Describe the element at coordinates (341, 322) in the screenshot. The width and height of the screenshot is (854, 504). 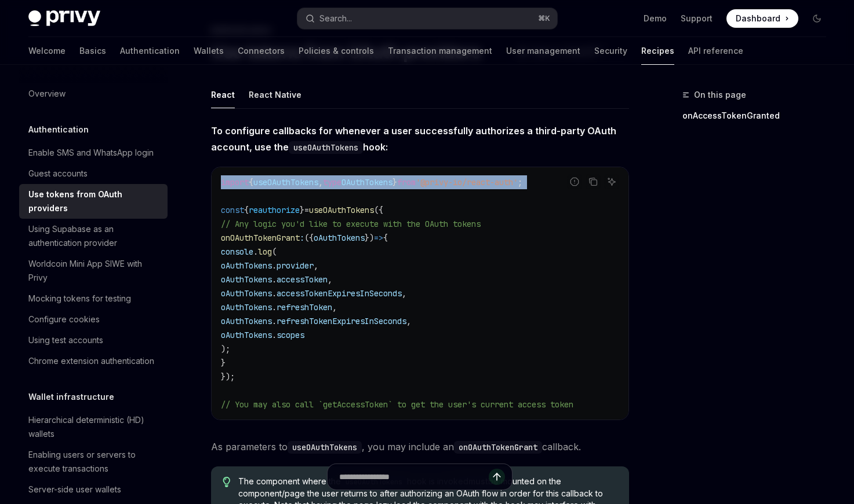
I see `span: refreshTokenExpiresInSeconds` at that location.